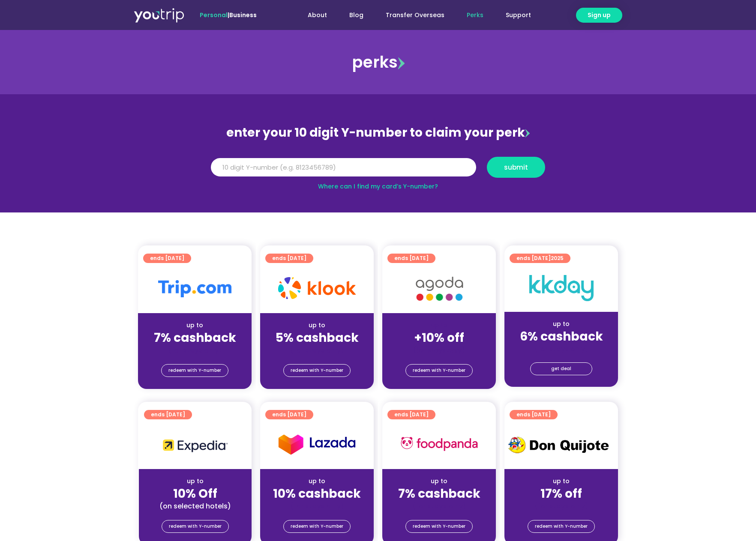 This screenshot has width=756, height=541. Describe the element at coordinates (561, 369) in the screenshot. I see `span: get deal` at that location.